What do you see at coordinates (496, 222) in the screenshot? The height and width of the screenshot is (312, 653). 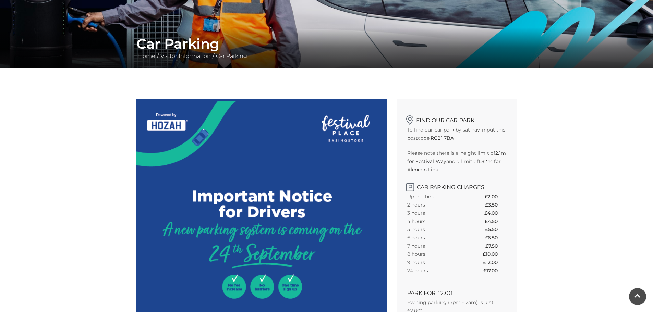 I see `th: £4.50` at bounding box center [496, 222].